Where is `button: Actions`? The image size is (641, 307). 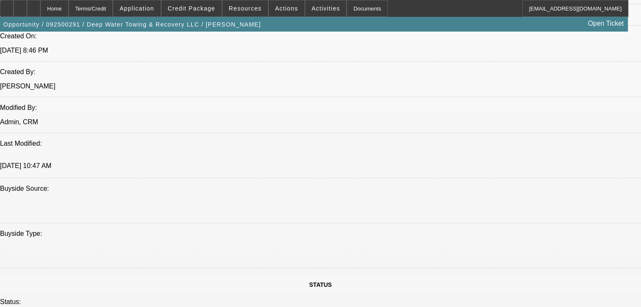
button: Actions is located at coordinates (287, 8).